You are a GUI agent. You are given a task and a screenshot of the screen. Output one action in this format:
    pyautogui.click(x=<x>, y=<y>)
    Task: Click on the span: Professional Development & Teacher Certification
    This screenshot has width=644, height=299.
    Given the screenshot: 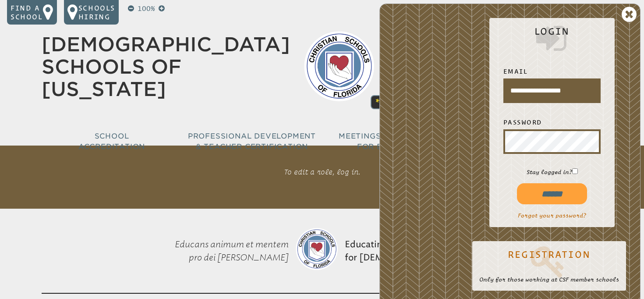 What is the action you would take?
    pyautogui.click(x=252, y=141)
    